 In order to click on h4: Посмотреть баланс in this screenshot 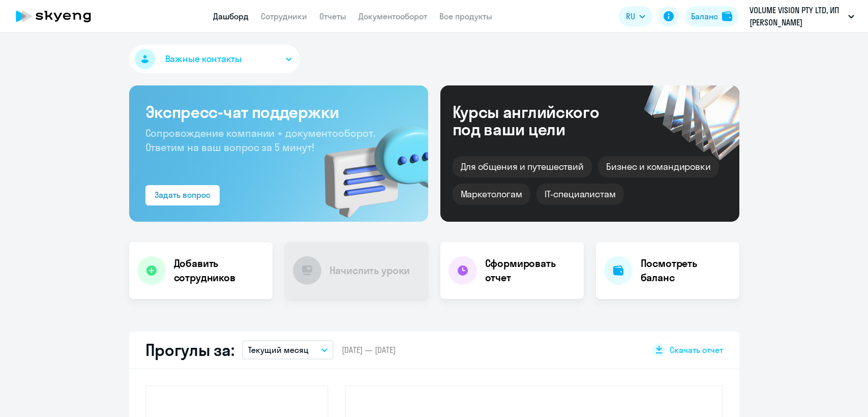, I will do `click(686, 271)`.